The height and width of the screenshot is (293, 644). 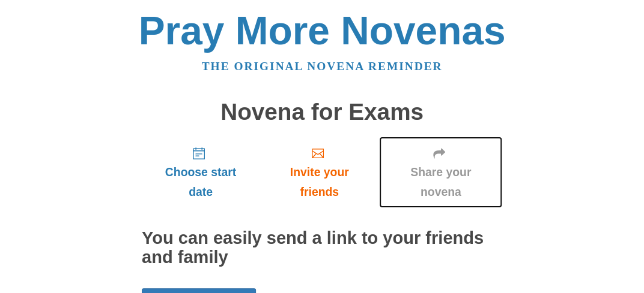 What do you see at coordinates (440, 172) in the screenshot?
I see `a: Share your novena` at bounding box center [440, 172].